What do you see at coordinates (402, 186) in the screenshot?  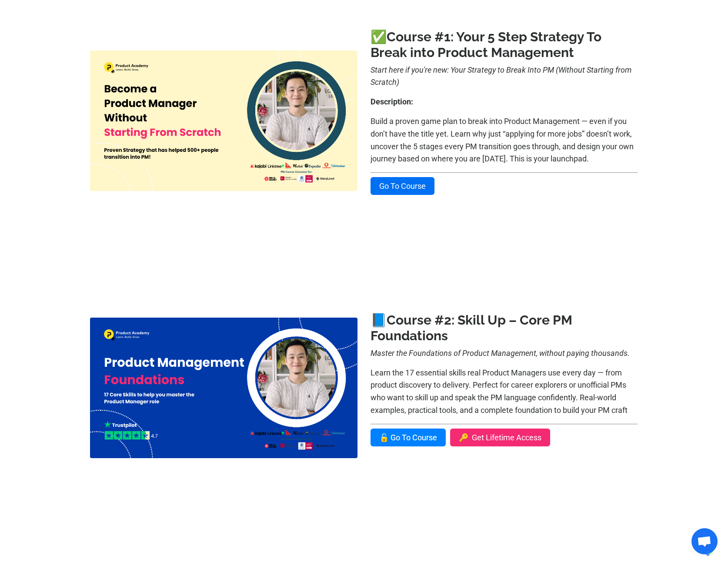 I see `a: Go To Course` at bounding box center [402, 186].